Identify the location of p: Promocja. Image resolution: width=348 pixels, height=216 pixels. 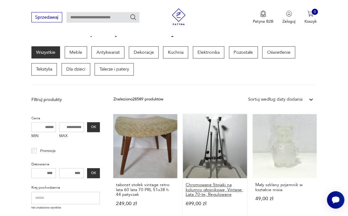
(48, 151).